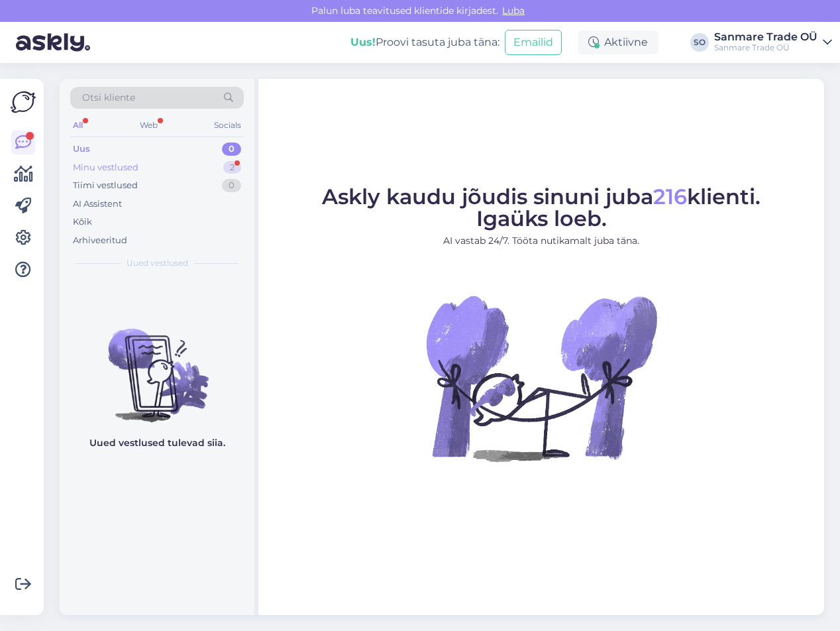  Describe the element at coordinates (533, 42) in the screenshot. I see `button: Emailid` at that location.